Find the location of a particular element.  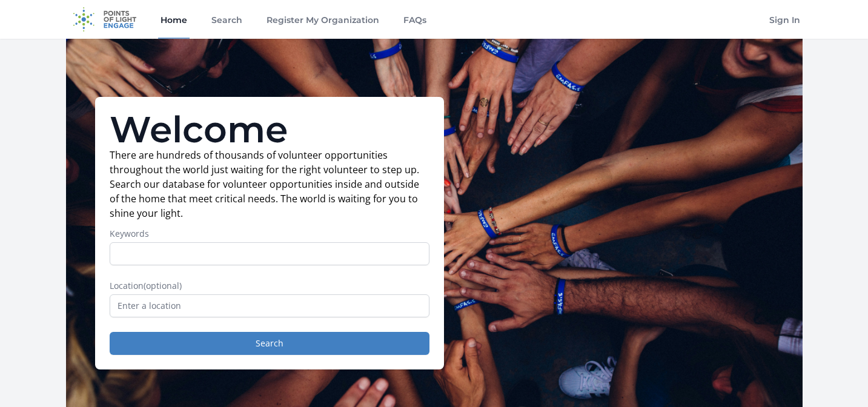

span: (optional) is located at coordinates (162, 285).